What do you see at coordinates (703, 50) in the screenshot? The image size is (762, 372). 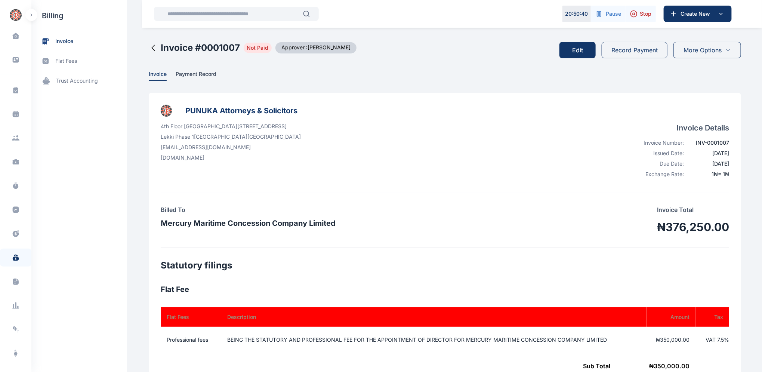 I see `span: More Options` at bounding box center [703, 50].